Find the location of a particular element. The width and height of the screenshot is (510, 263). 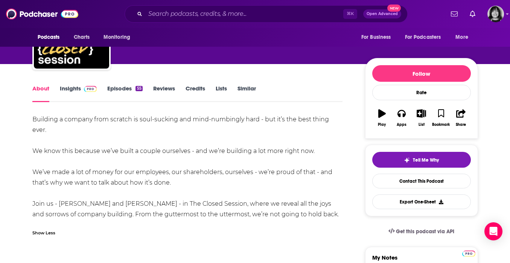

button: Bookmark is located at coordinates (441, 118).